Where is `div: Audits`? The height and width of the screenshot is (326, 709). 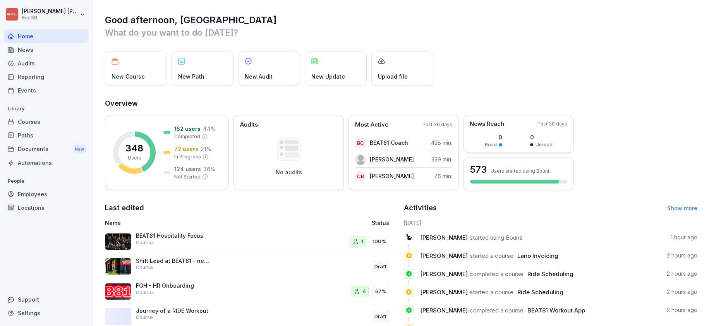 div: Audits is located at coordinates (46, 63).